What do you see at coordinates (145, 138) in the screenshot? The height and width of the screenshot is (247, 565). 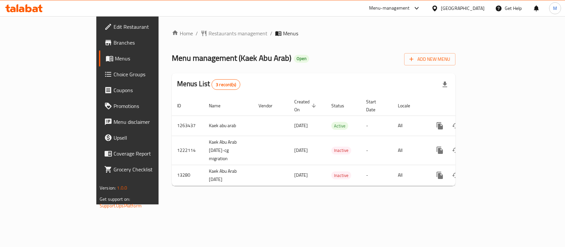 I see `a: Upsell` at bounding box center [145, 138].